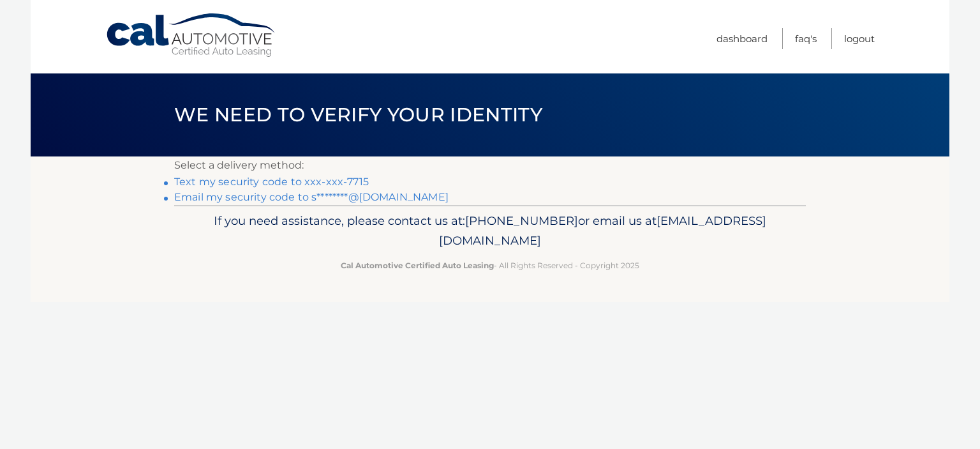 This screenshot has height=449, width=980. What do you see at coordinates (742, 38) in the screenshot?
I see `a: Dashboard` at bounding box center [742, 38].